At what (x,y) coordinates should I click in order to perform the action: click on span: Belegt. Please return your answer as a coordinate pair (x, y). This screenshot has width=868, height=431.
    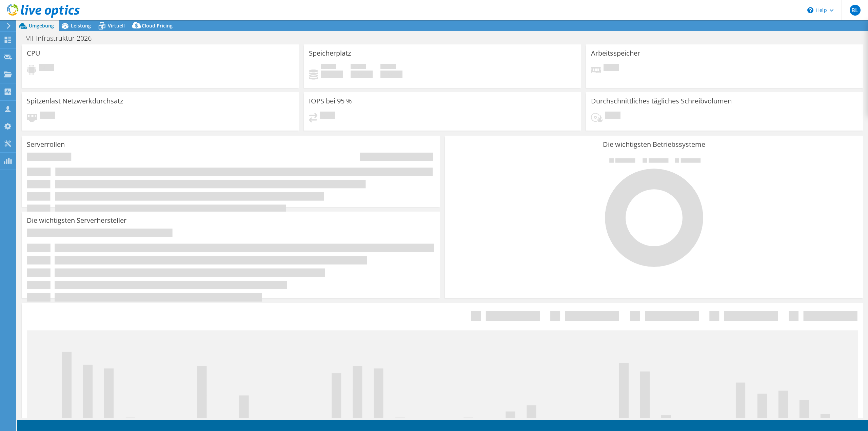
    Looking at the image, I should click on (328, 67).